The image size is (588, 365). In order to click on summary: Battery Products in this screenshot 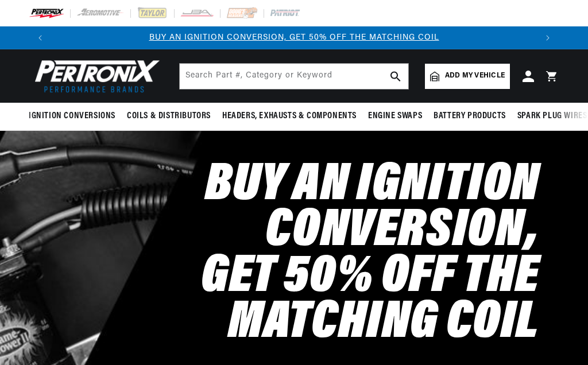, I will do `click(470, 116)`.